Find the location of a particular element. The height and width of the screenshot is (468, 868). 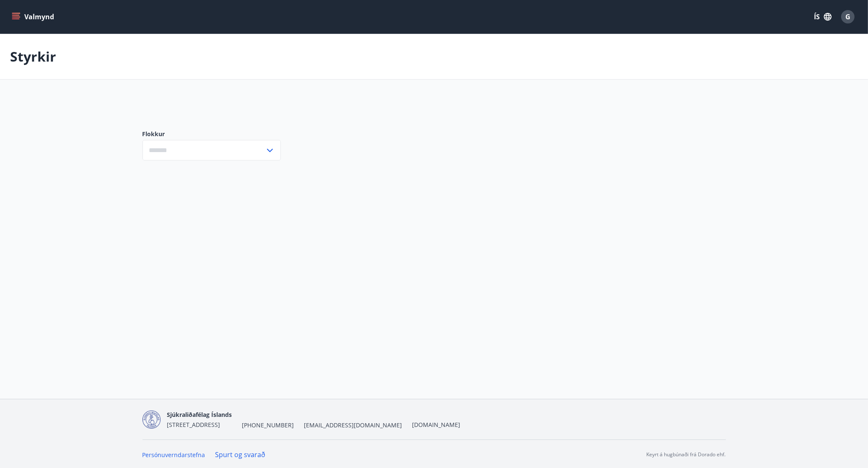

img: d7T4au2pYIU9thVz4WmmUT9xvMNnFvdnscGDOPEg.png is located at coordinates (151, 420).